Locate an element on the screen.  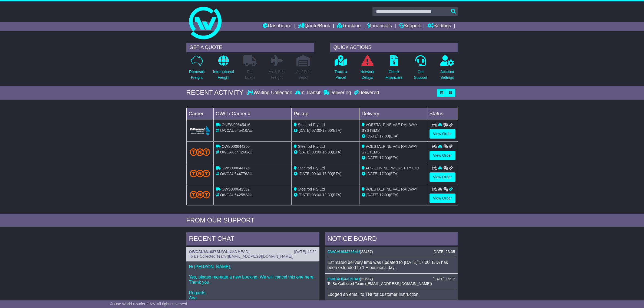
span: OWCAU644260AU is located at coordinates (236, 152).